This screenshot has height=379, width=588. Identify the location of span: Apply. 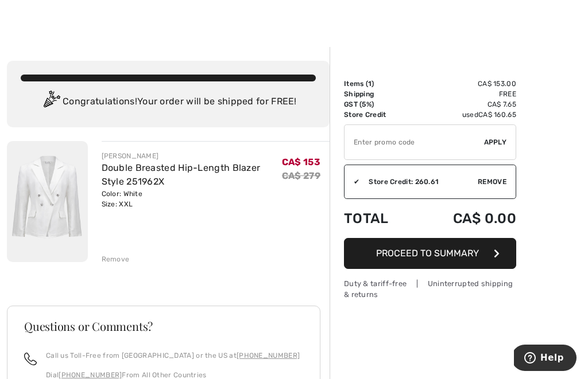
(496, 142).